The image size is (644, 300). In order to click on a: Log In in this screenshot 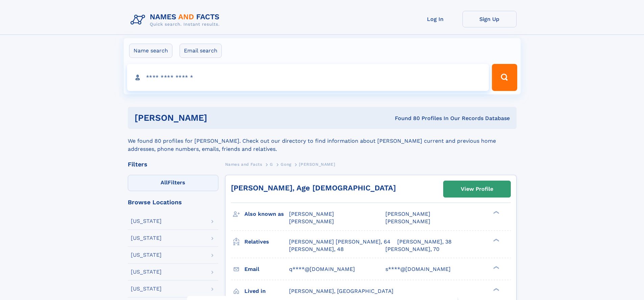, I will do `click(435, 19)`.